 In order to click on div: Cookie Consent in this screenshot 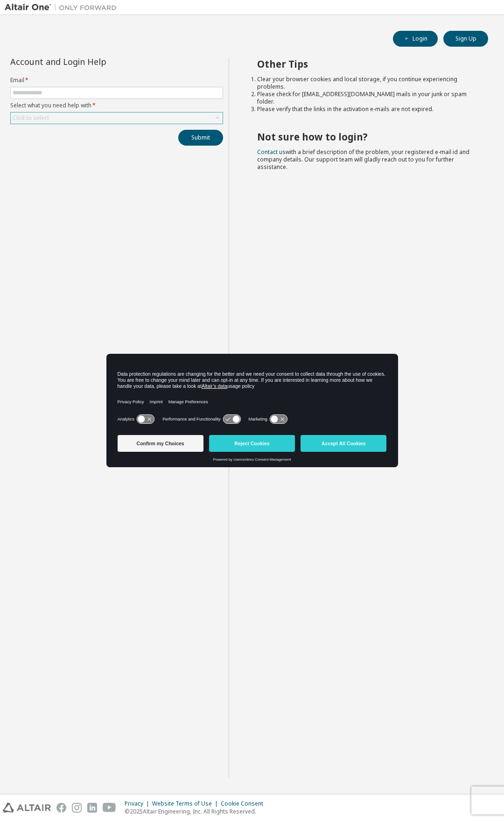, I will do `click(244, 804)`.